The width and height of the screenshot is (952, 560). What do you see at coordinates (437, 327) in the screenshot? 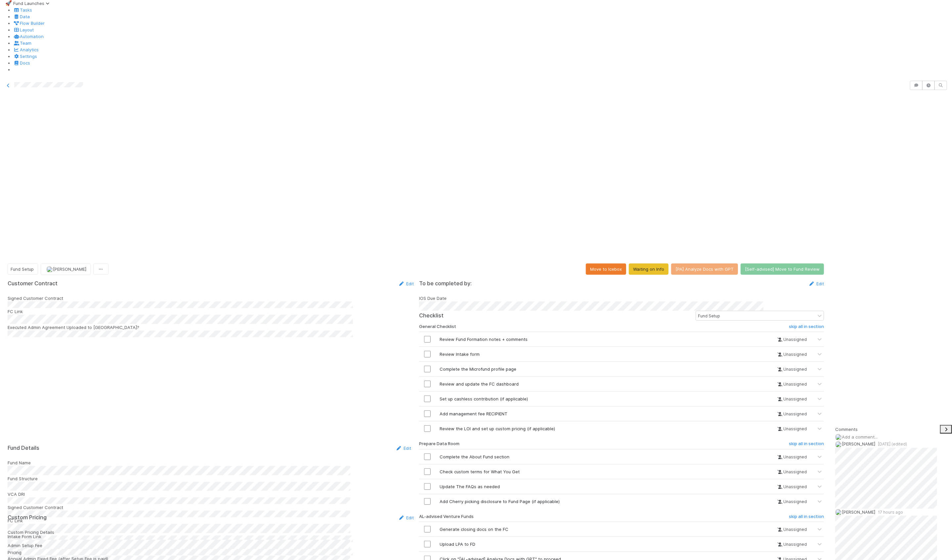
I see `h6: General Checklist` at bounding box center [437, 327].